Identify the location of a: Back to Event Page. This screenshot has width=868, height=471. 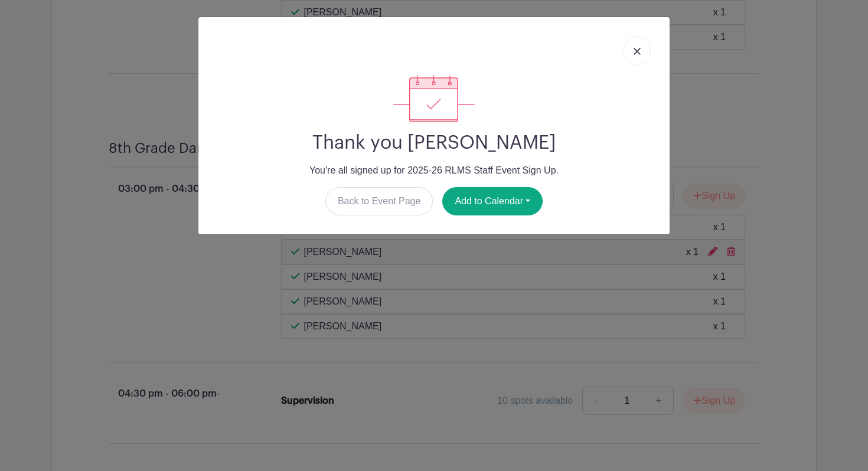
(379, 201).